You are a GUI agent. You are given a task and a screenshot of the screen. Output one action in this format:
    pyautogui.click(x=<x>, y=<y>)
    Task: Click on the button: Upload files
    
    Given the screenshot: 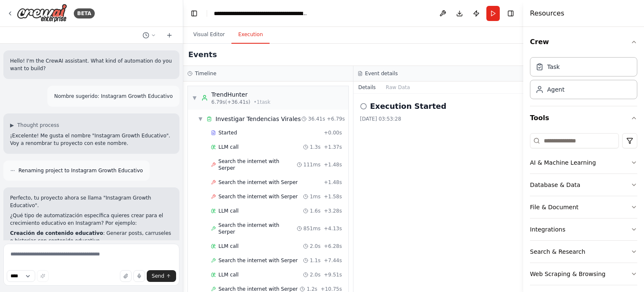 What is the action you would take?
    pyautogui.click(x=126, y=276)
    